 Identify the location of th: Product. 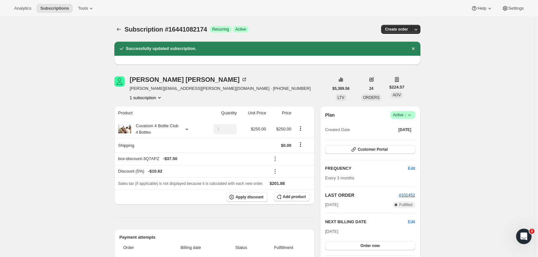
(158, 113).